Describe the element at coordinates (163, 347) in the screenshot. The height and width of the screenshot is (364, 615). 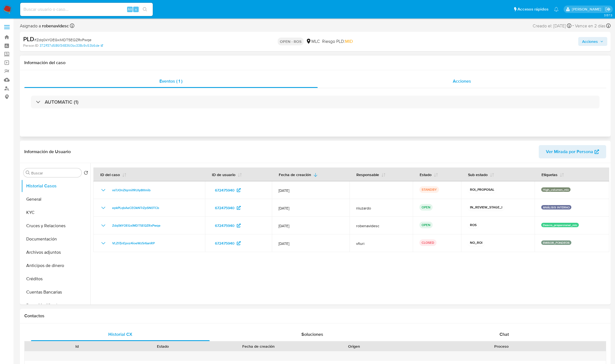
I see `div: Estado` at that location.